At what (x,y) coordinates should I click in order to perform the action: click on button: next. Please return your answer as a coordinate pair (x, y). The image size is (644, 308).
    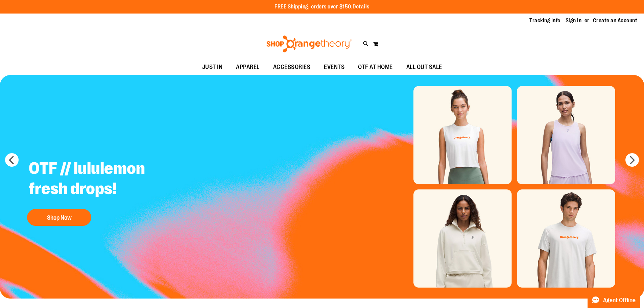
    Looking at the image, I should click on (632, 160).